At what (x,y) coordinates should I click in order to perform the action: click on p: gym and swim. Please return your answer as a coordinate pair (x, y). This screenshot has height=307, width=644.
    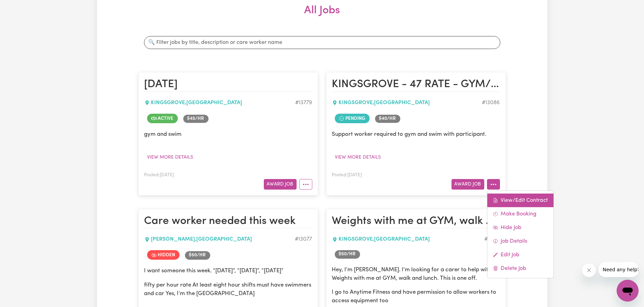
    Looking at the image, I should click on (228, 134).